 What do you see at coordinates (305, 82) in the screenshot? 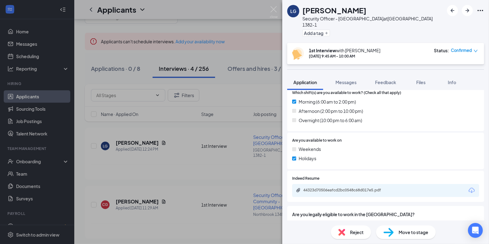
I see `span: Application` at bounding box center [305, 82].